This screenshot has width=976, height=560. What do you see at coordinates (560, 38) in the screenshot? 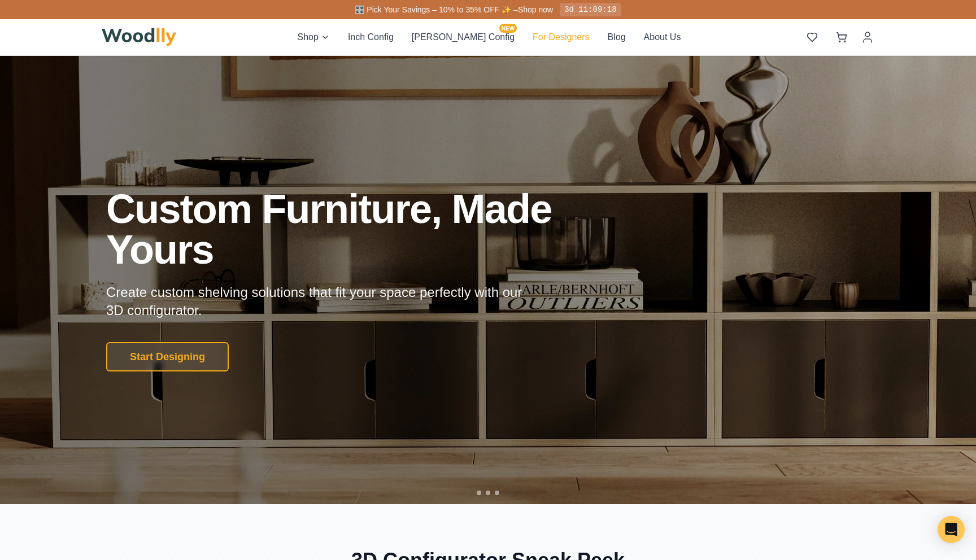
I see `button: For Designers` at bounding box center [560, 38].